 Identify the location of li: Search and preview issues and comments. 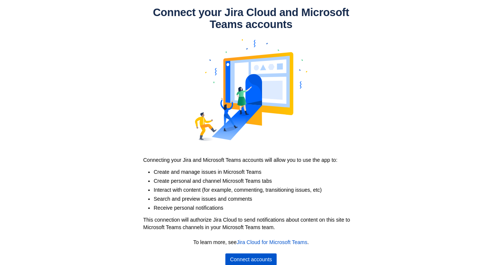
(259, 199).